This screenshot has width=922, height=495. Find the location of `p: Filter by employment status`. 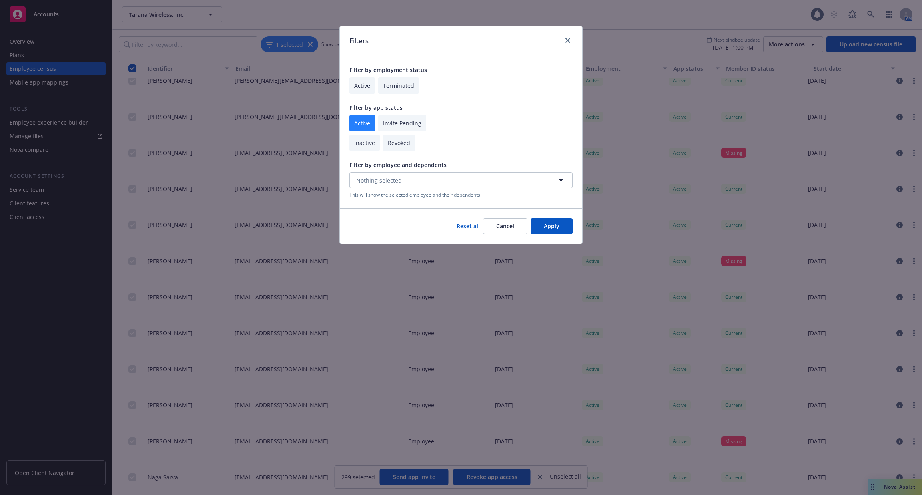

p: Filter by employment status is located at coordinates (461, 70).